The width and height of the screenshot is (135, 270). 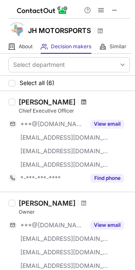 What do you see at coordinates (17, 29) in the screenshot?
I see `img: a520e4b99077853f03a516ebbd51e0c6` at bounding box center [17, 29].